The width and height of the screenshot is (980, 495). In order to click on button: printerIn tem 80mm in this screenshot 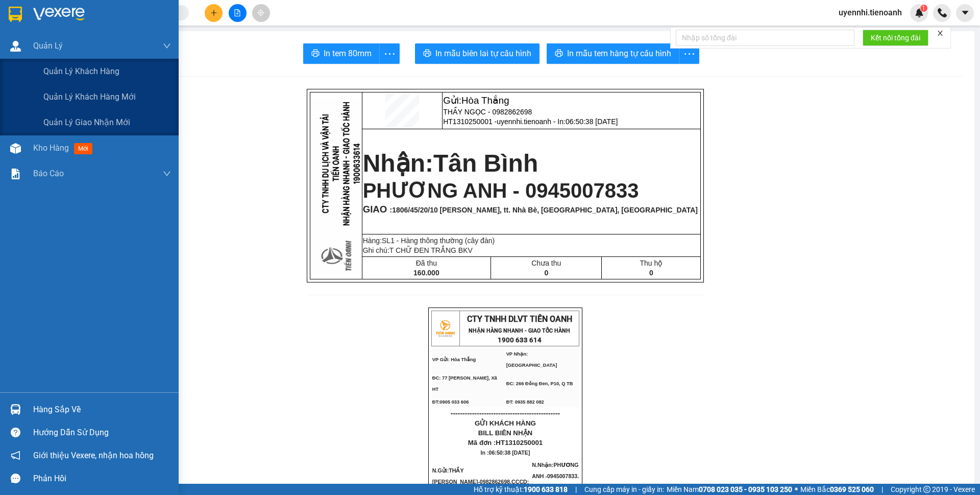, I will do `click(342, 54)`.